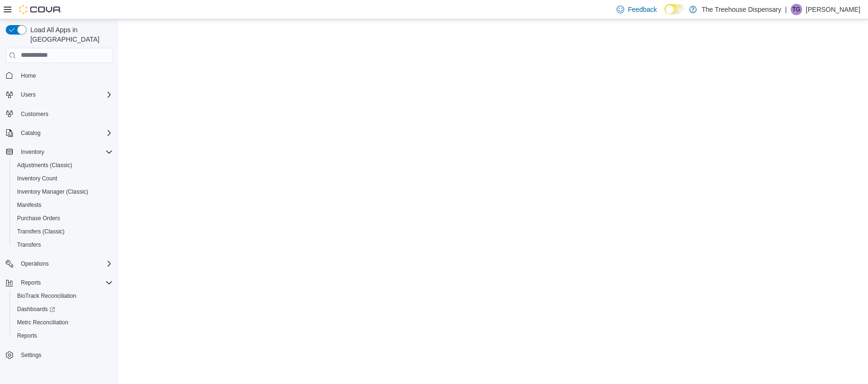 This screenshot has height=384, width=868. What do you see at coordinates (796, 10) in the screenshot?
I see `div: Teresa Garcia` at bounding box center [796, 10].